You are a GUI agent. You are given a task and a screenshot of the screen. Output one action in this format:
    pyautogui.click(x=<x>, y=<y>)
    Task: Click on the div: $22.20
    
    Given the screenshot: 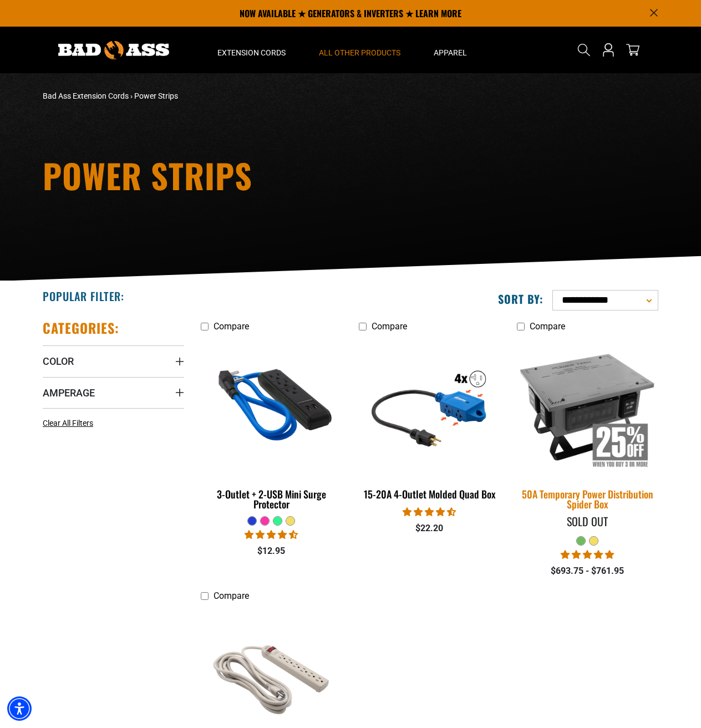 What is the action you would take?
    pyautogui.click(x=429, y=528)
    